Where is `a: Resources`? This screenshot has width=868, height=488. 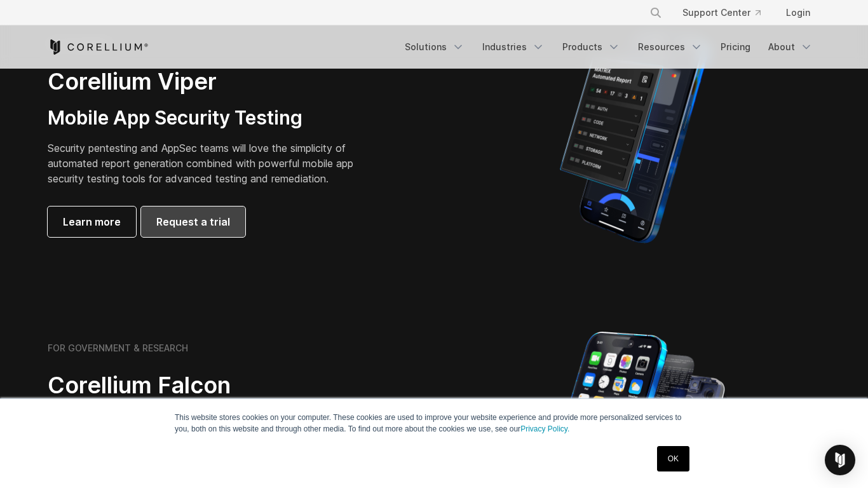 a: Resources is located at coordinates (670, 47).